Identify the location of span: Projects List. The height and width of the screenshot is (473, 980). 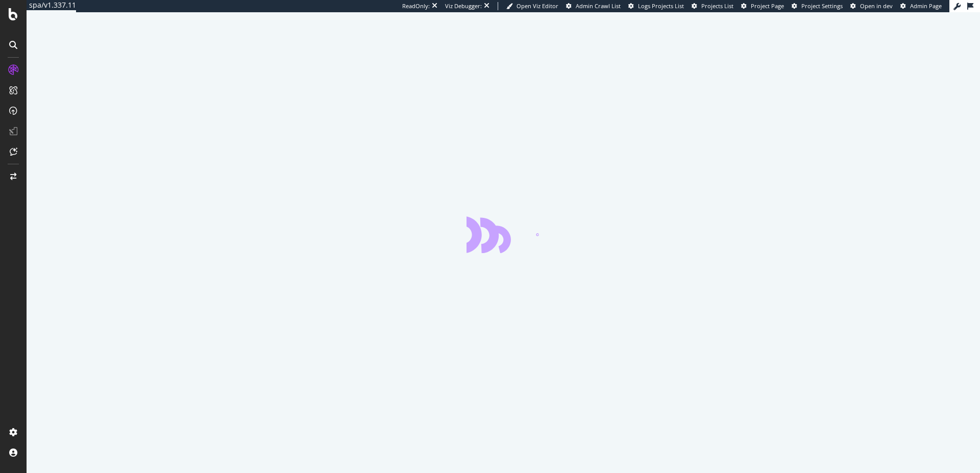
(717, 6).